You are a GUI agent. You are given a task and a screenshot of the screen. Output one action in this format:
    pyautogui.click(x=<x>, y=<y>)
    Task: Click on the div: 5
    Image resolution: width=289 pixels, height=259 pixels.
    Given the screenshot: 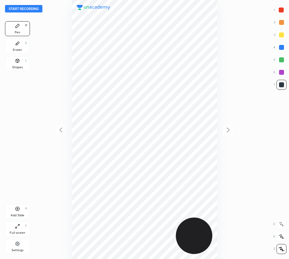 What is the action you would take?
    pyautogui.click(x=280, y=60)
    